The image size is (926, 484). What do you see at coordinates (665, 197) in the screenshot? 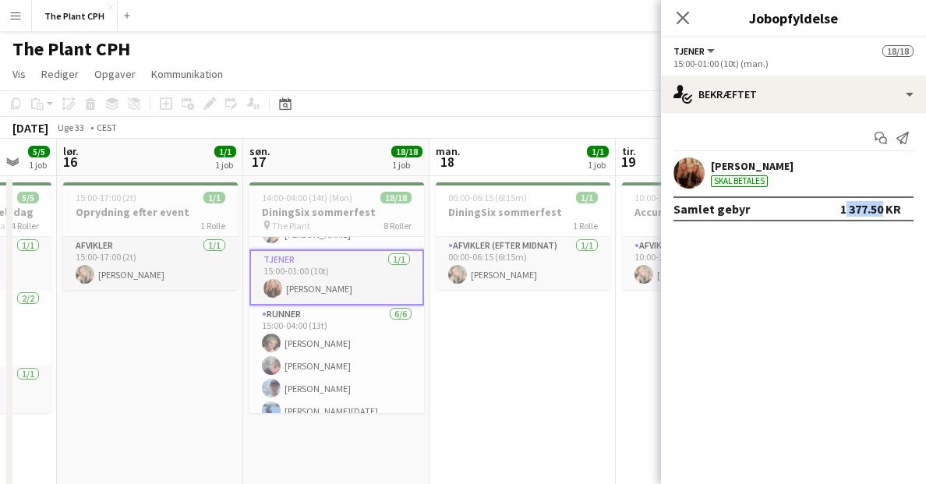
I see `span: 10:00-18:00 (8t)` at bounding box center [665, 197].